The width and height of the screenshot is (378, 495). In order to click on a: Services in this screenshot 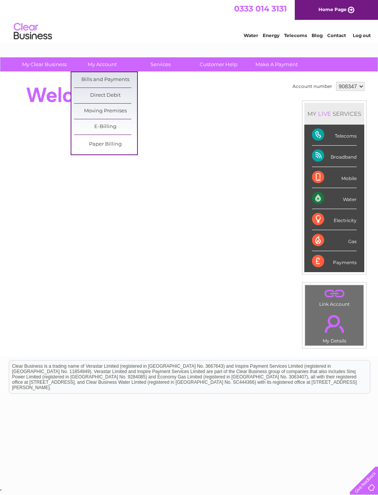, I will do `click(161, 64)`.